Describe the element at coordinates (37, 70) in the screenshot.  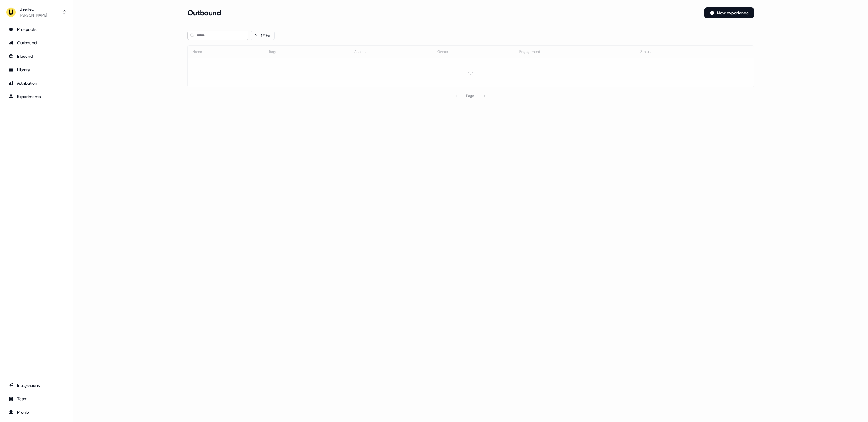
I see `a: Go to templates` at that location.